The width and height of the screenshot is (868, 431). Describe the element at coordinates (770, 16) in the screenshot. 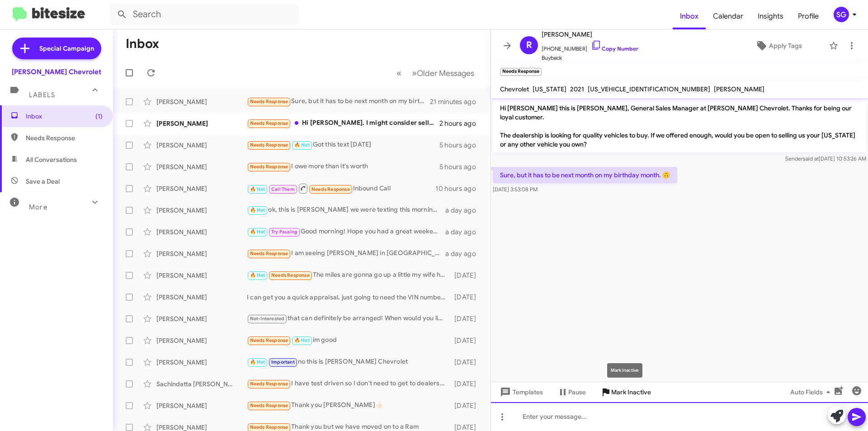

I see `span: Insights` at that location.